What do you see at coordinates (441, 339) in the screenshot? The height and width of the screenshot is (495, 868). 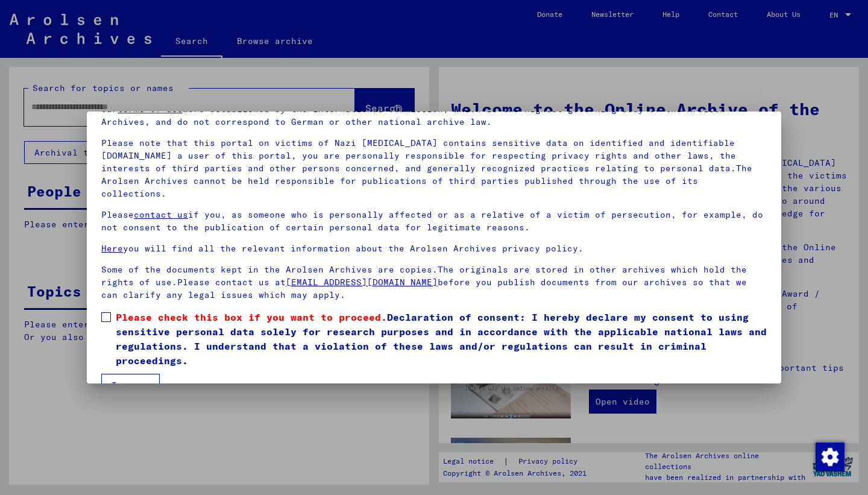 I see `span: Declaration of consent: I hereby declare my consent to using sensitive personal data solely for r...` at bounding box center [441, 339].